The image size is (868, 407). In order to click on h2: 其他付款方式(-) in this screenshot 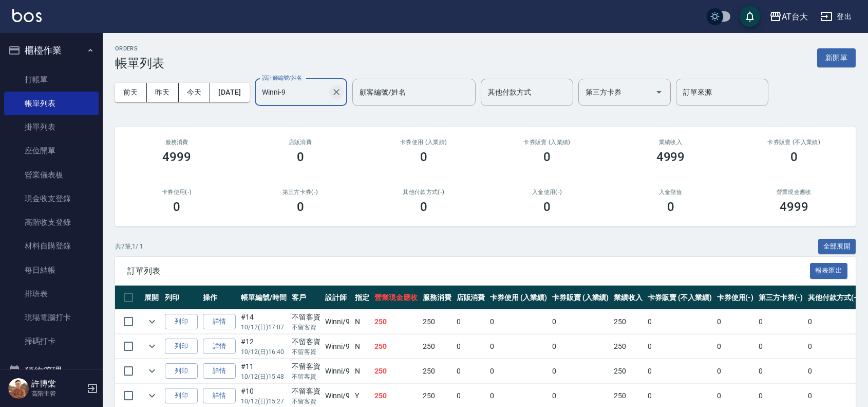, I will do `click(424, 192)`.